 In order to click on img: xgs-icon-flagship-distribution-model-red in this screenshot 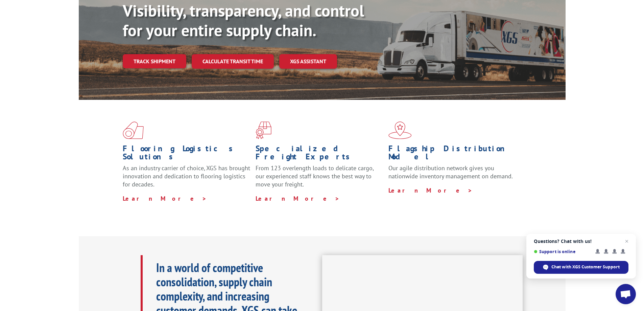, I will do `click(400, 130)`.